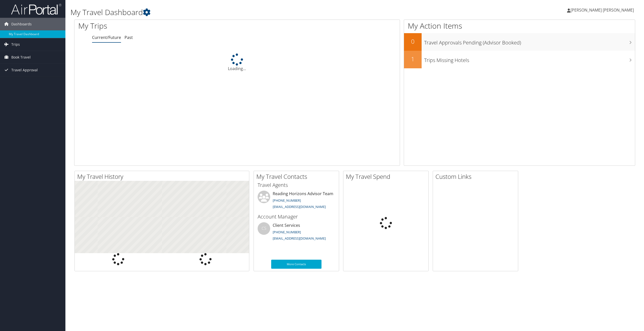  I want to click on a: 1Trips Missing Hotels, so click(520, 59).